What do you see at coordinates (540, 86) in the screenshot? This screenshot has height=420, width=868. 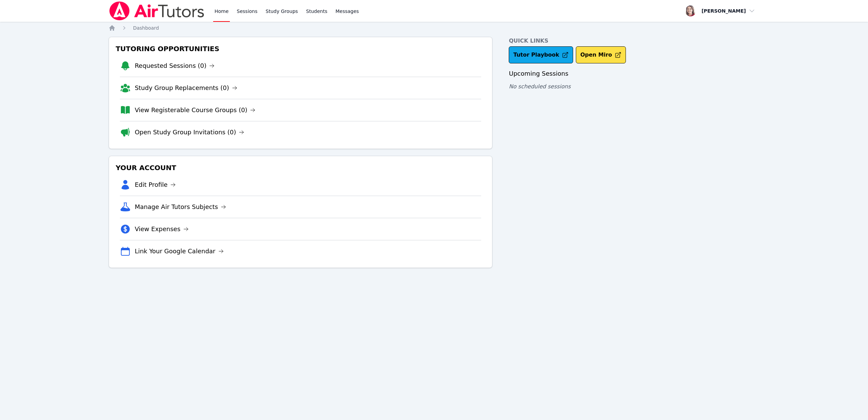 I see `span: No scheduled sessions` at bounding box center [540, 86].